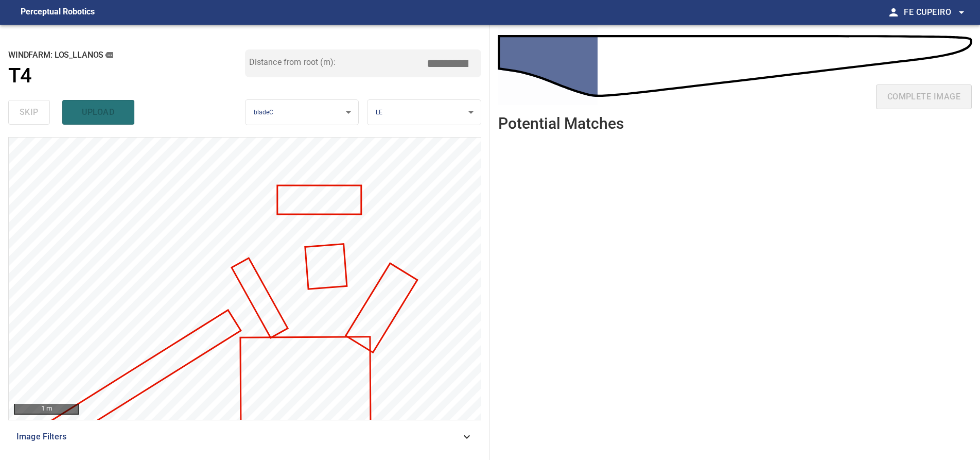 The height and width of the screenshot is (460, 980). Describe the element at coordinates (936, 13) in the screenshot. I see `span: Fe Cupeiro` at that location.